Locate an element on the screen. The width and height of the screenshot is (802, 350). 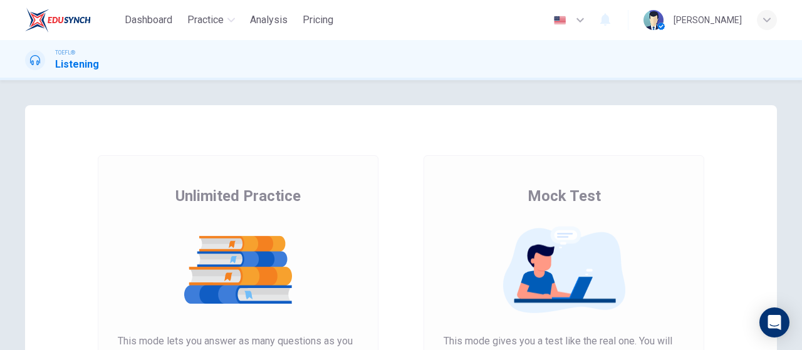
img: EduSynch logo is located at coordinates (58, 20).